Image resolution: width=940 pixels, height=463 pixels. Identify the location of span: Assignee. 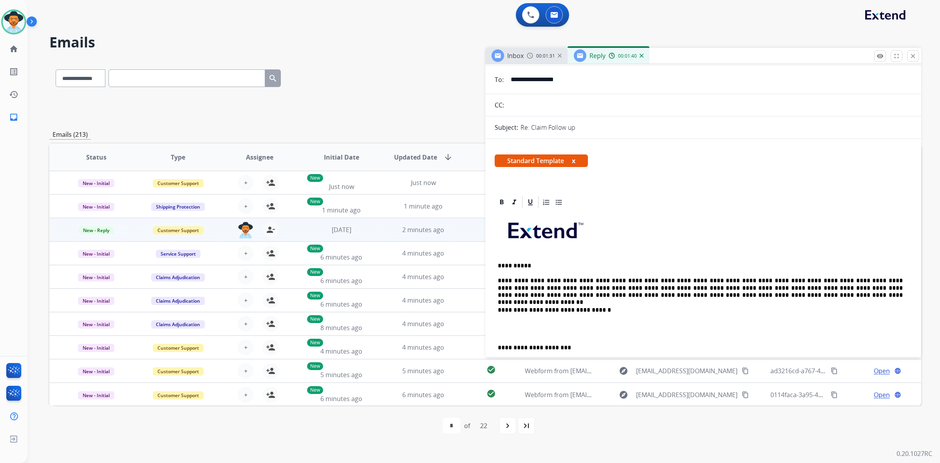
(260, 157).